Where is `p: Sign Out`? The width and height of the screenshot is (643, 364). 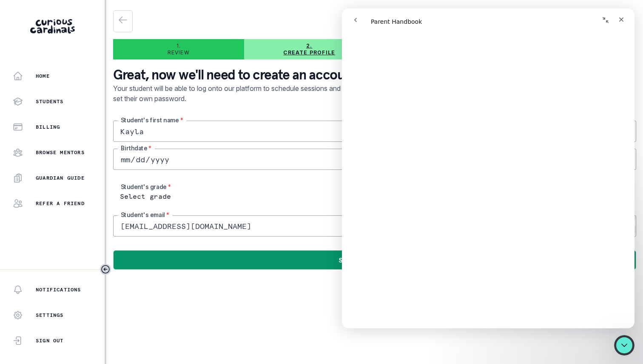
p: Sign Out is located at coordinates (50, 341).